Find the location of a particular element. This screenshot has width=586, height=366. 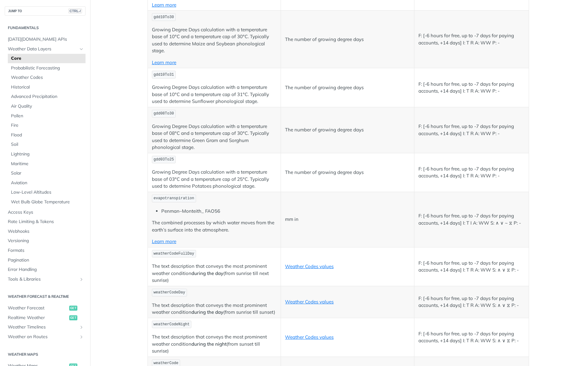

button: Show subpages for Weather on Routes is located at coordinates (81, 337).